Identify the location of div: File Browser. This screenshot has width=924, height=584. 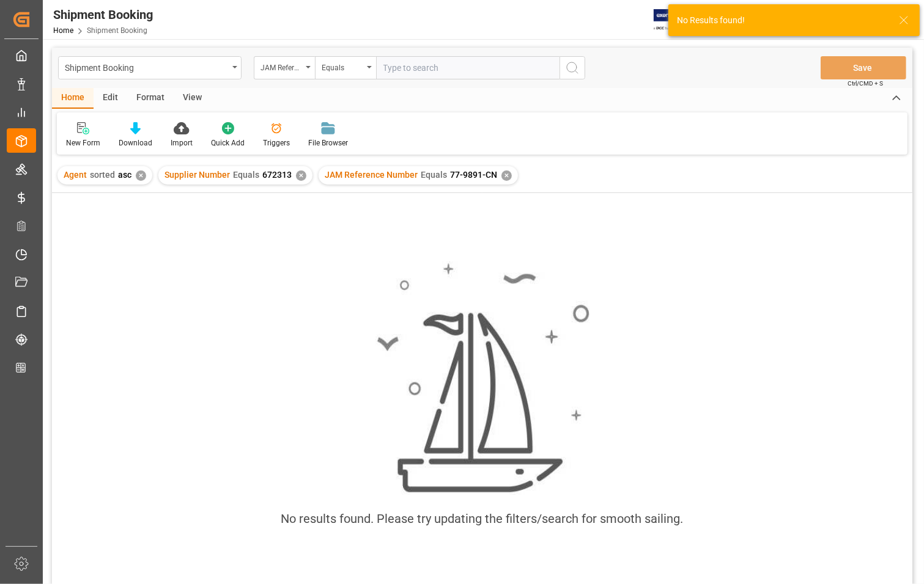
(327, 143).